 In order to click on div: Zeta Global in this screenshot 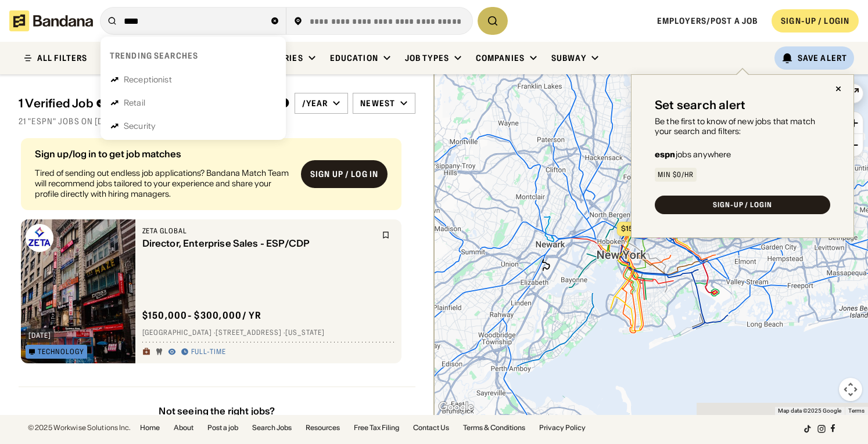, I will do `click(259, 231)`.